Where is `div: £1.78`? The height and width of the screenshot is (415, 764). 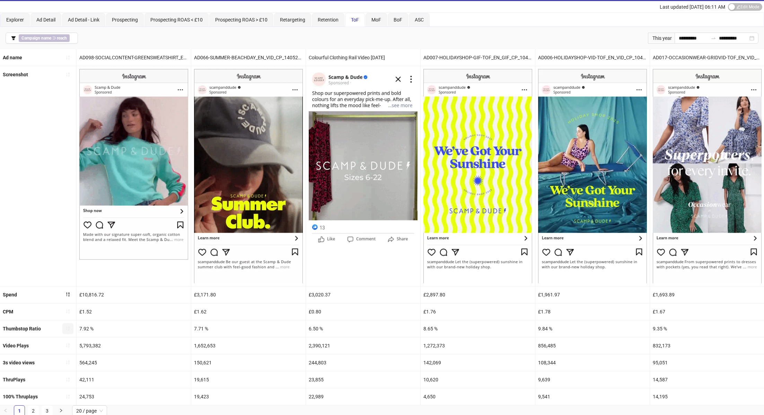
div: £1.78 is located at coordinates (593, 312).